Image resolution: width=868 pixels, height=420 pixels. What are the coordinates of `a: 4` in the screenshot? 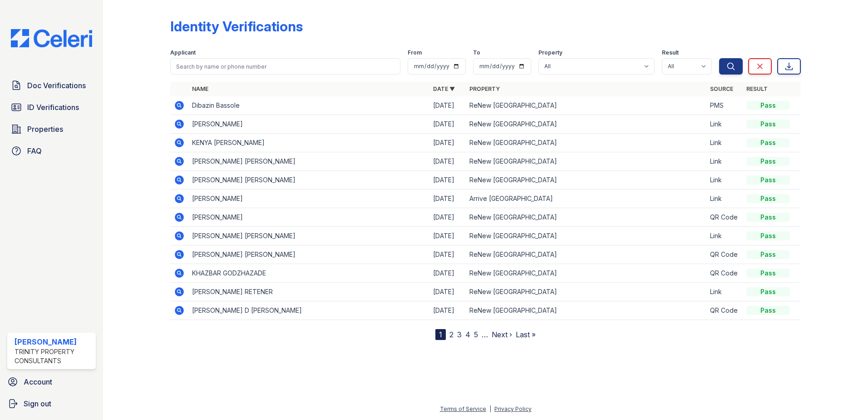 It's located at (467, 334).